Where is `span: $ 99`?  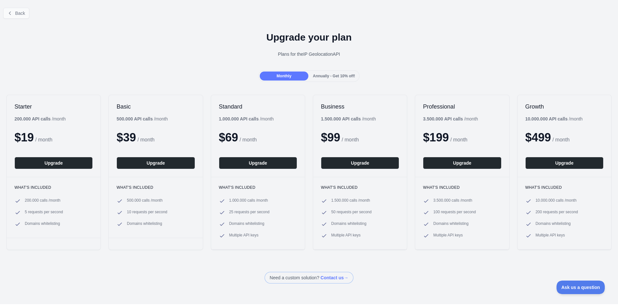
span: $ 99 is located at coordinates (331, 137).